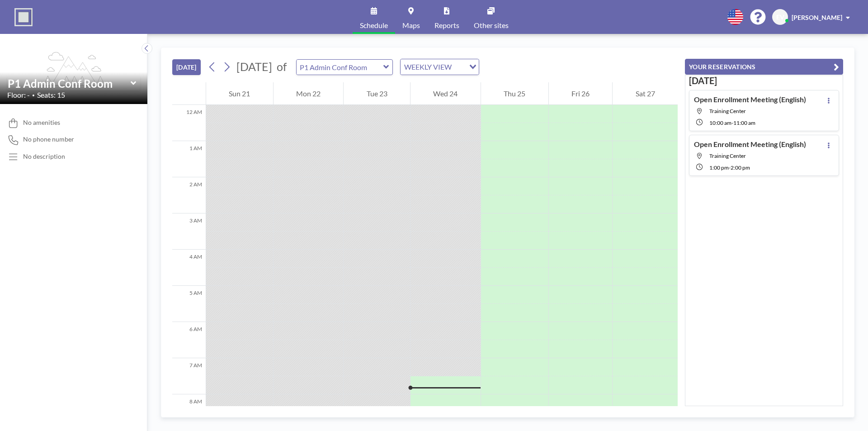 The width and height of the screenshot is (868, 431). I want to click on div: Wed 24, so click(445, 94).